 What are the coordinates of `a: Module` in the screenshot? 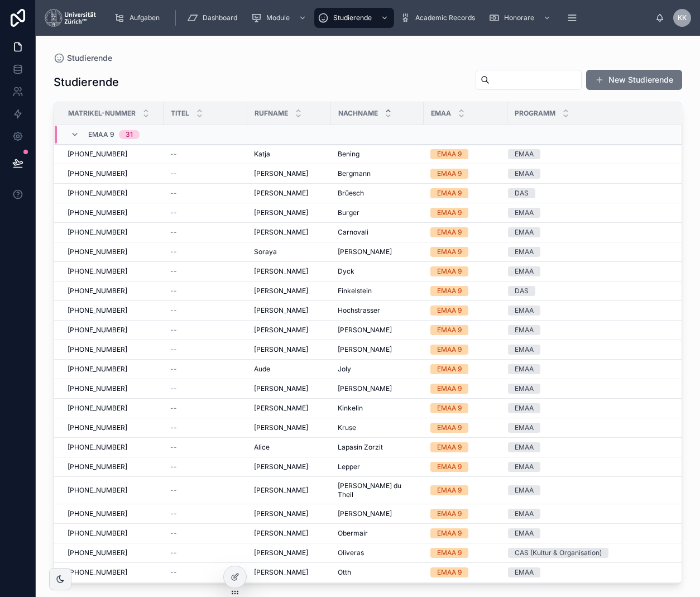 It's located at (280, 18).